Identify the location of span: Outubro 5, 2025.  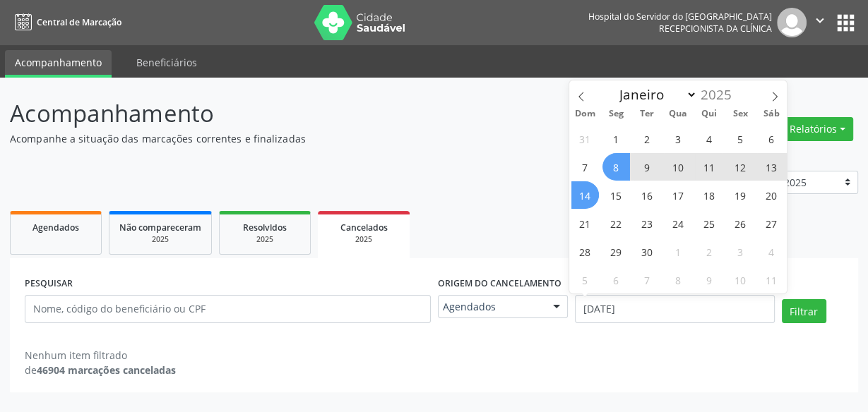
(585, 279).